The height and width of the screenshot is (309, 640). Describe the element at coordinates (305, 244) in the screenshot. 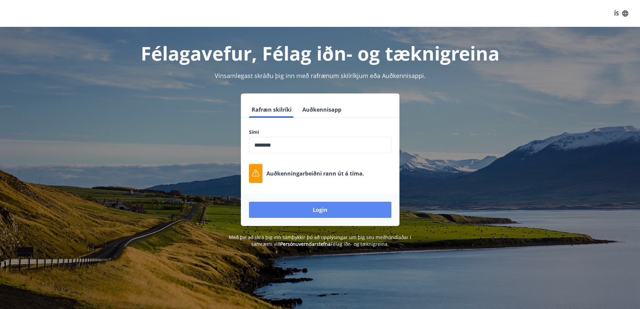

I see `a: Persónuverndarstefna` at that location.